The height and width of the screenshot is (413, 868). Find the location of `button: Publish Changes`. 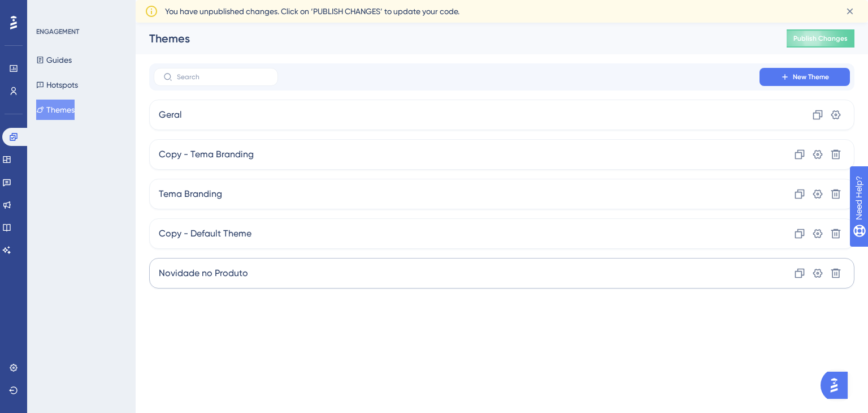

button: Publish Changes is located at coordinates (821, 38).